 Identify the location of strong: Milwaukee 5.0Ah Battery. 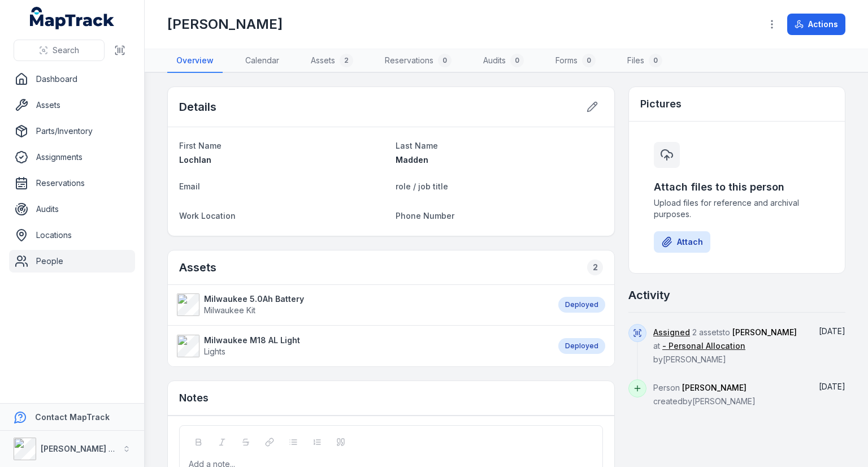
(254, 299).